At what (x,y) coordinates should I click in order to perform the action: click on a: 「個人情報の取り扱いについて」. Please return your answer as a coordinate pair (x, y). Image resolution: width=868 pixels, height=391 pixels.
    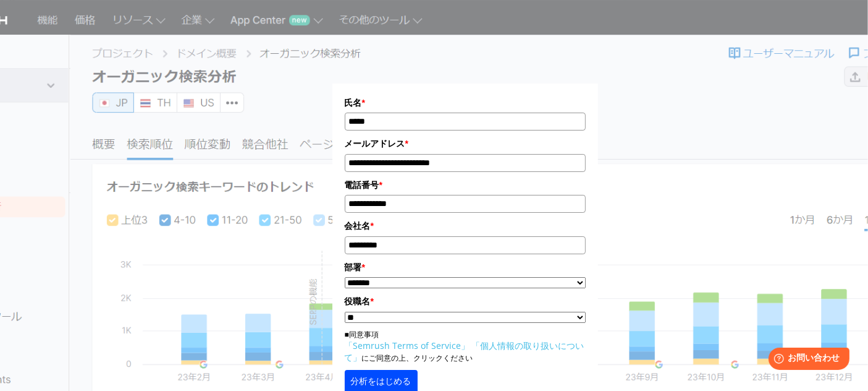
    Looking at the image, I should click on (465, 351).